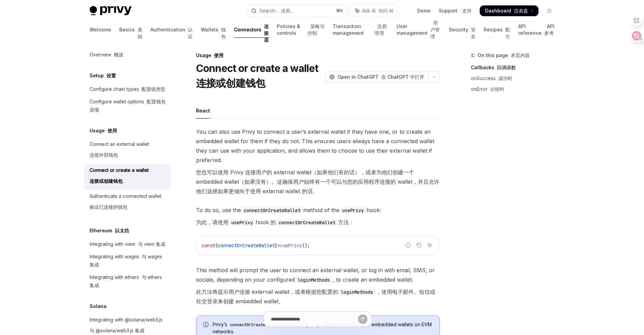 The height and width of the screenshot is (335, 644). What do you see at coordinates (473, 33) in the screenshot?
I see `font: 安全` at bounding box center [473, 33].